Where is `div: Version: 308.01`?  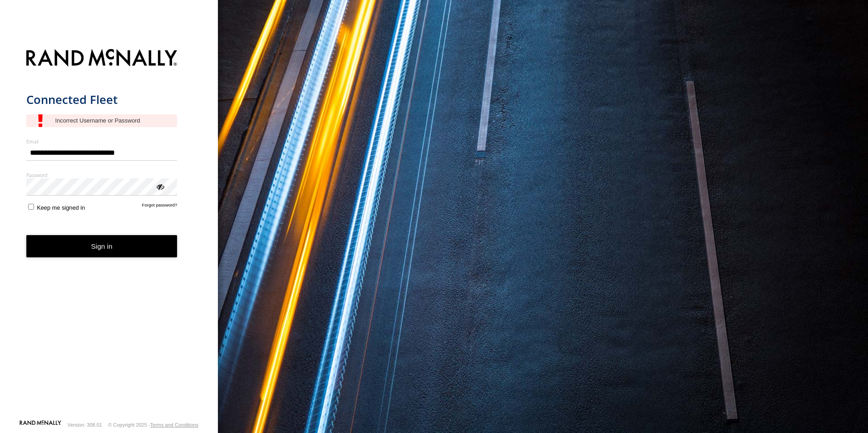
div: Version: 308.01 is located at coordinates (85, 425).